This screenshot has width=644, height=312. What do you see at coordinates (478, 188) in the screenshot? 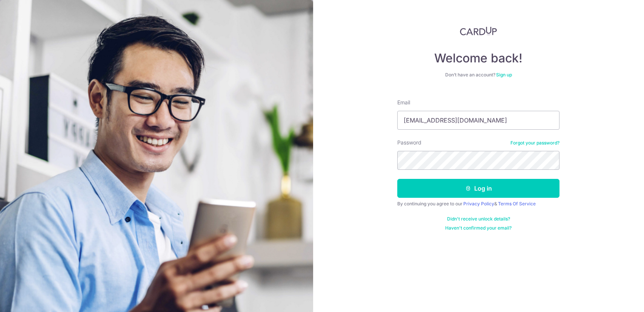
I see `button: Log in` at bounding box center [478, 188].